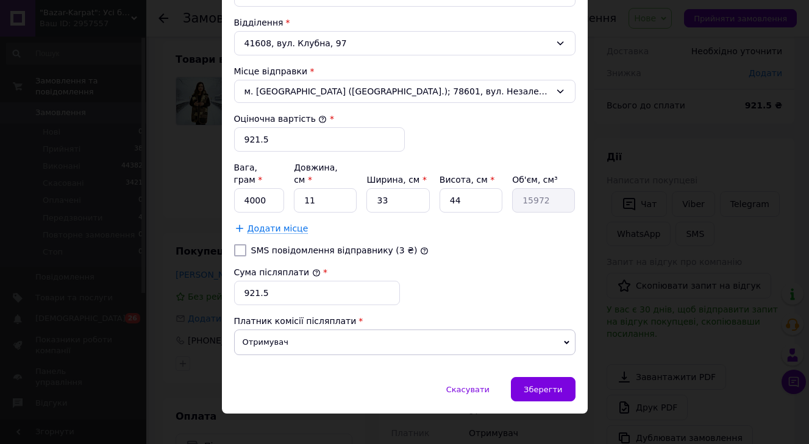  I want to click on label: SMS повідомлення відправнику (3 ₴), so click(334, 250).